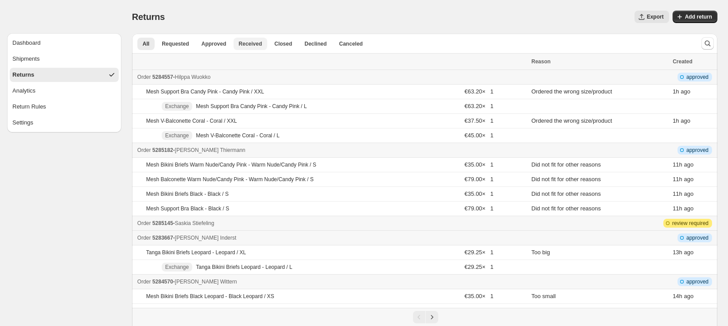  Describe the element at coordinates (163, 238) in the screenshot. I see `span: 5283667` at that location.